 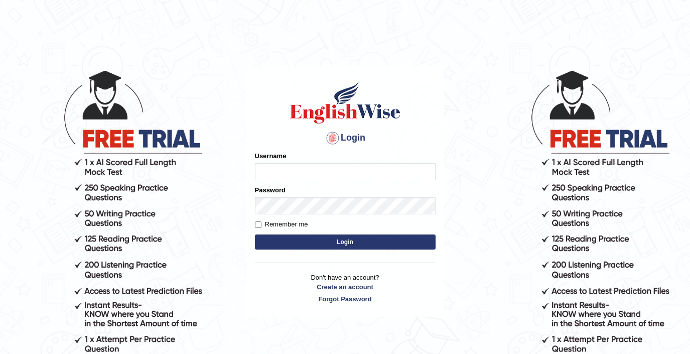 I want to click on a: Forgot Password, so click(x=345, y=299).